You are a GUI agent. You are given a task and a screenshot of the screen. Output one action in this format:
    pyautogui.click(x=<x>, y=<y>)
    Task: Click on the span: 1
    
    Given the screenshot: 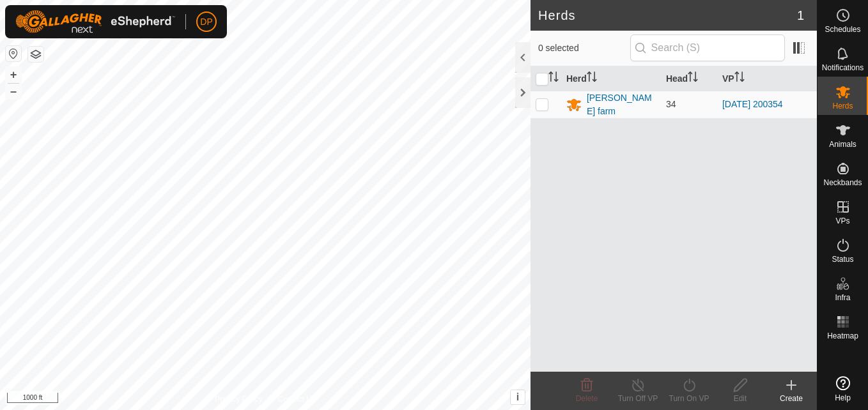 What is the action you would take?
    pyautogui.click(x=800, y=16)
    